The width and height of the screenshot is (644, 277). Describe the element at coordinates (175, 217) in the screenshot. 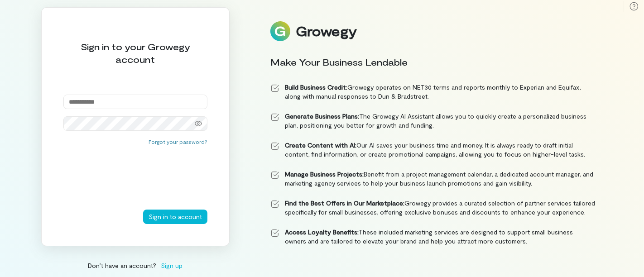

I see `button: Sign in to account` at that location.